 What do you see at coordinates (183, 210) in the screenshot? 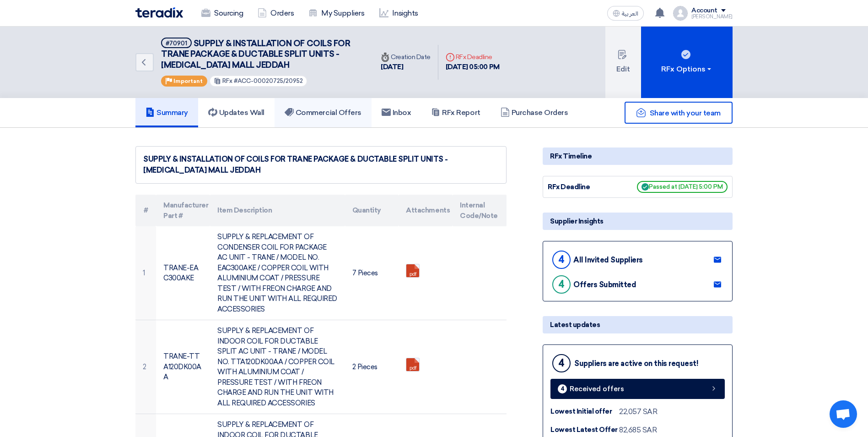
I see `th: Manufacturer Part #` at bounding box center [183, 210].